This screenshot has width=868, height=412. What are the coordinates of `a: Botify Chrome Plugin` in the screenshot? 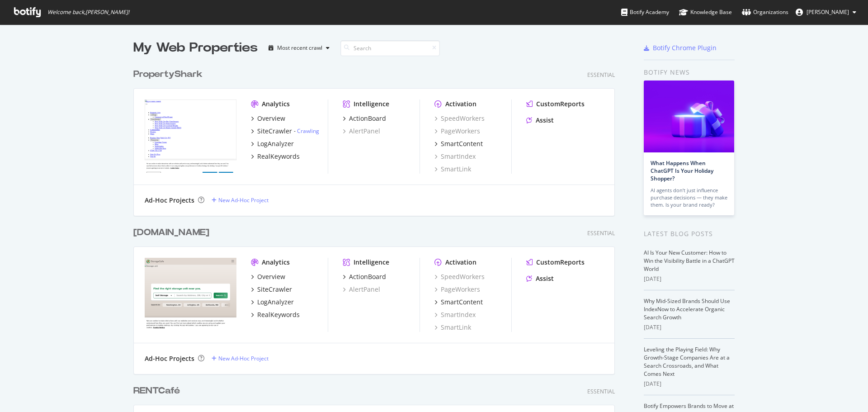 It's located at (680, 48).